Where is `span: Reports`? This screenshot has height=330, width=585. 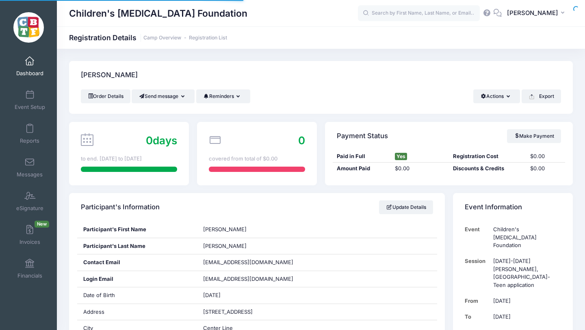
span: Reports is located at coordinates (30, 141).